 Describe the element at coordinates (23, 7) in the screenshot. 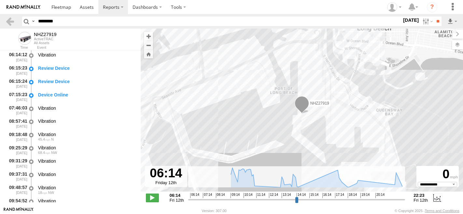

I see `img: rand-logo.svg` at that location.